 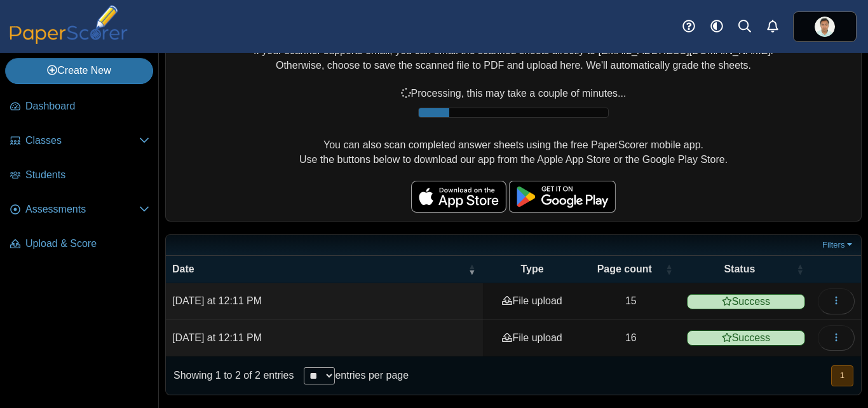 What do you see at coordinates (80, 176) in the screenshot?
I see `a: Students` at bounding box center [80, 176].